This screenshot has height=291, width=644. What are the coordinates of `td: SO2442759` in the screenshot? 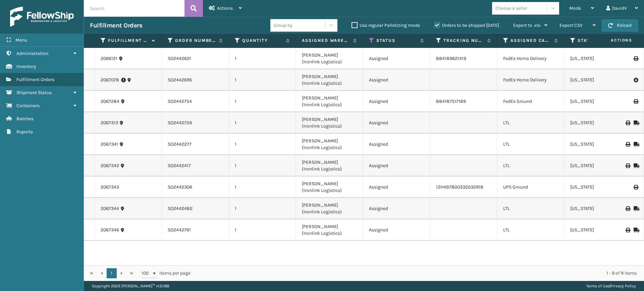 It's located at (195, 123).